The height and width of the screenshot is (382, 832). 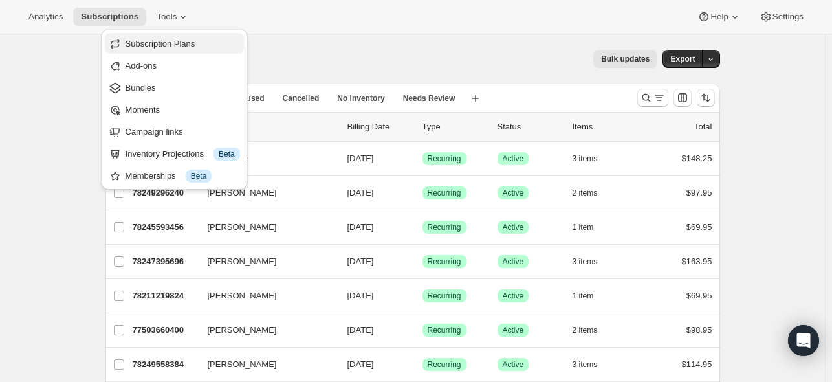 I want to click on span: Analytics, so click(x=45, y=17).